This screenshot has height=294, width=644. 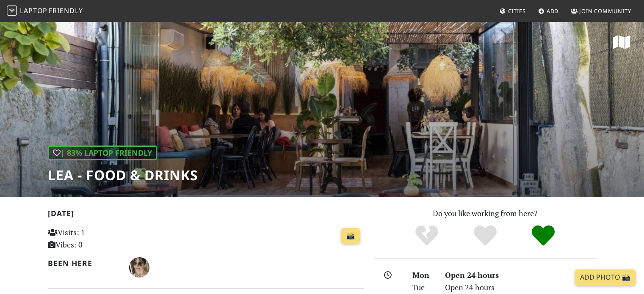 I want to click on div: | 83% Laptop Friendly, so click(x=103, y=153).